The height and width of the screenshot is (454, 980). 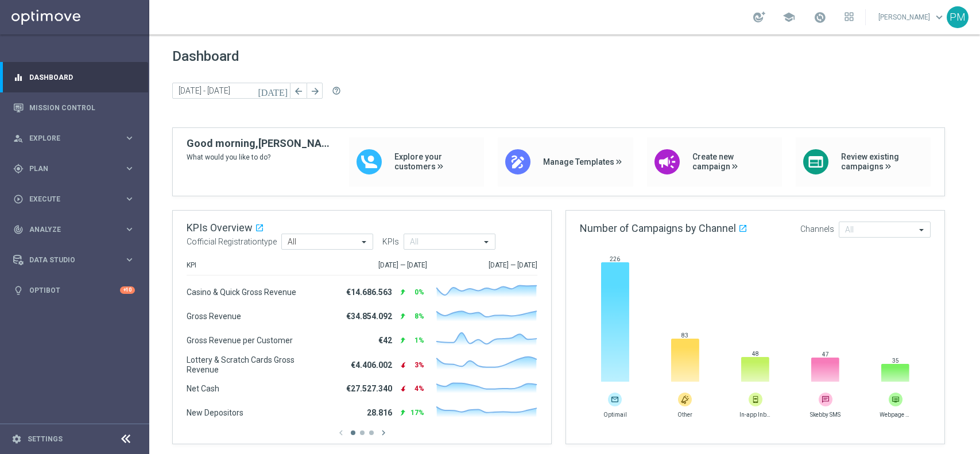 I want to click on div: PM, so click(x=957, y=17).